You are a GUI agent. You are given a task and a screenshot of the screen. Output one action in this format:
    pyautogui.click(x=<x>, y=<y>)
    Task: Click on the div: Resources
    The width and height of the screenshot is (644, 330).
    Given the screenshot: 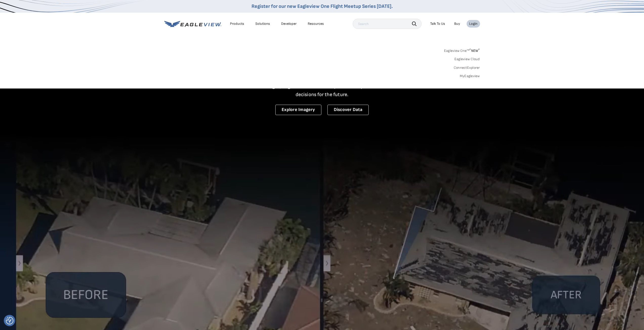 What is the action you would take?
    pyautogui.click(x=316, y=24)
    